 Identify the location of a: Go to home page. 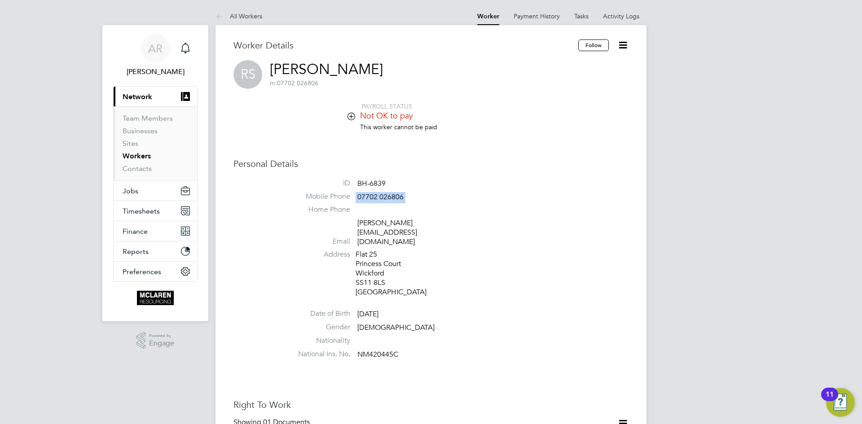
(155, 298).